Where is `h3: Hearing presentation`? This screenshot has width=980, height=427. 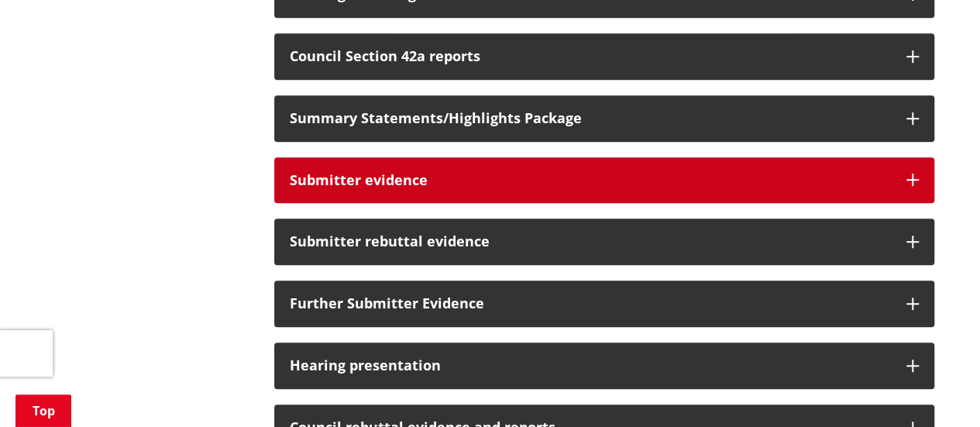 h3: Hearing presentation is located at coordinates (591, 365).